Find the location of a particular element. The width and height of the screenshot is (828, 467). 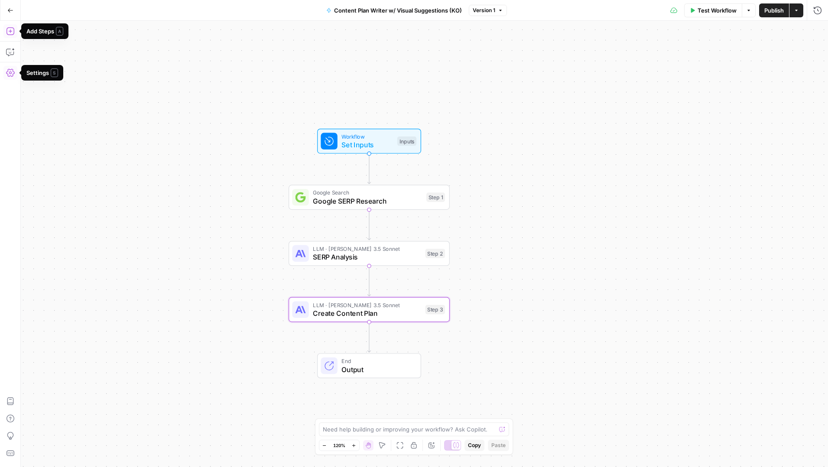

span: End is located at coordinates (377, 361).